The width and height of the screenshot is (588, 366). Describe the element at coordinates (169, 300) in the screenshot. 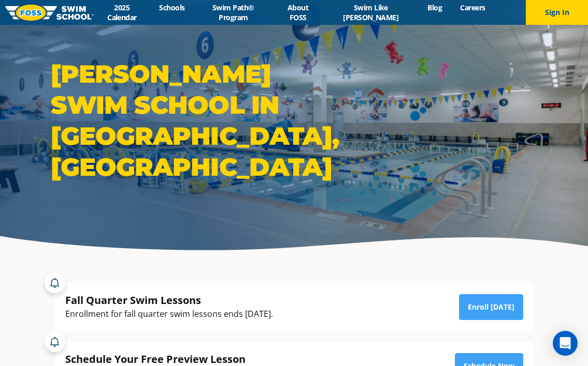

I see `div: Fall Quarter Swim Lessons` at that location.